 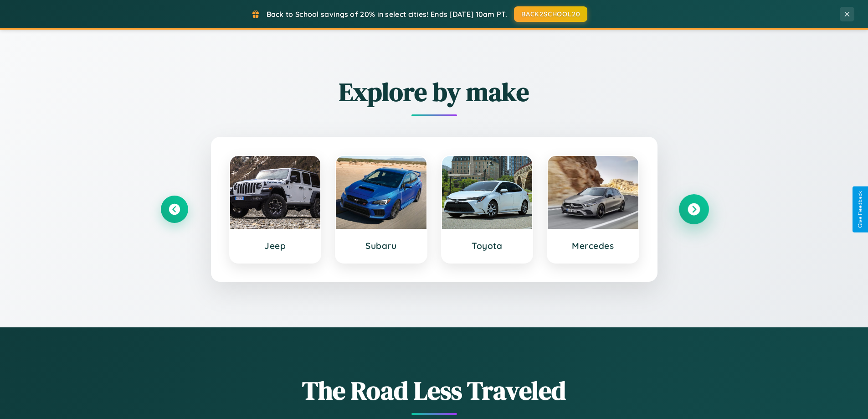 What do you see at coordinates (487, 246) in the screenshot?
I see `h3: Toyota` at bounding box center [487, 246].